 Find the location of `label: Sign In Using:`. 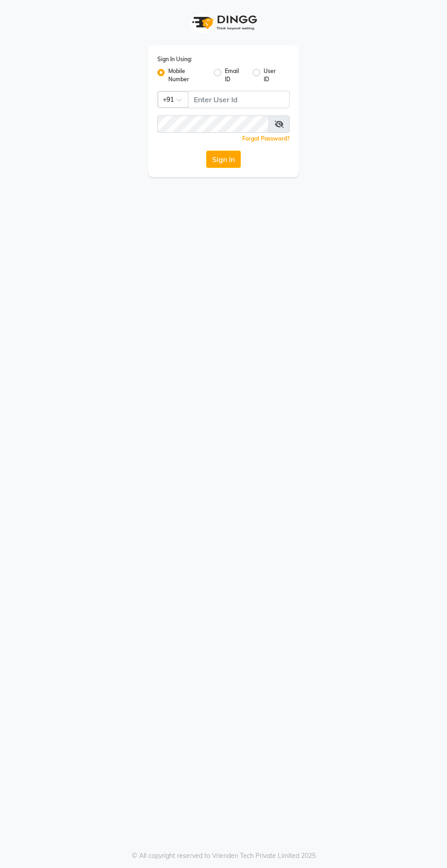

label: Sign In Using: is located at coordinates (174, 60).